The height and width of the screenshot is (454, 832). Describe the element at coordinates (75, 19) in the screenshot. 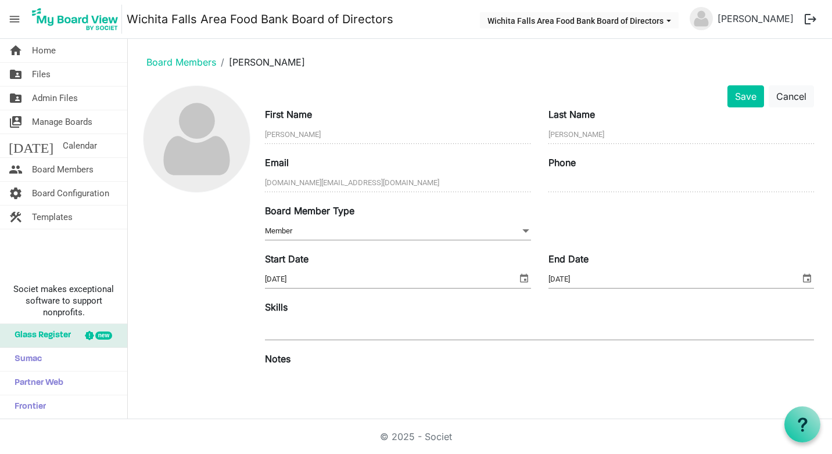

I see `img: My Board View Logo` at that location.